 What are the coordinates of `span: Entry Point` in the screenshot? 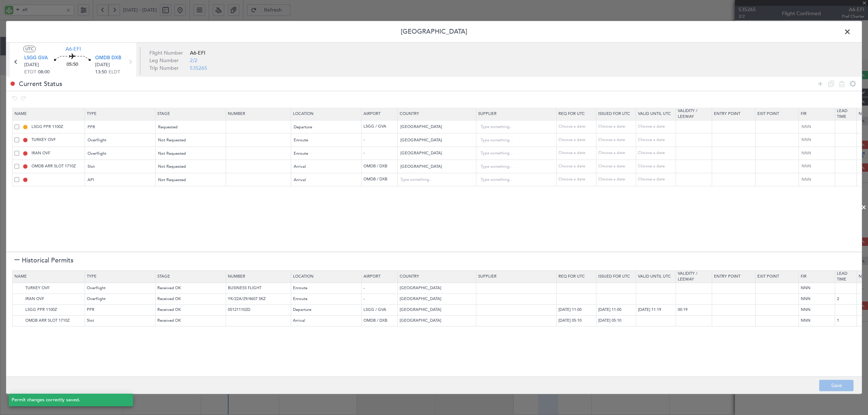 It's located at (727, 113).